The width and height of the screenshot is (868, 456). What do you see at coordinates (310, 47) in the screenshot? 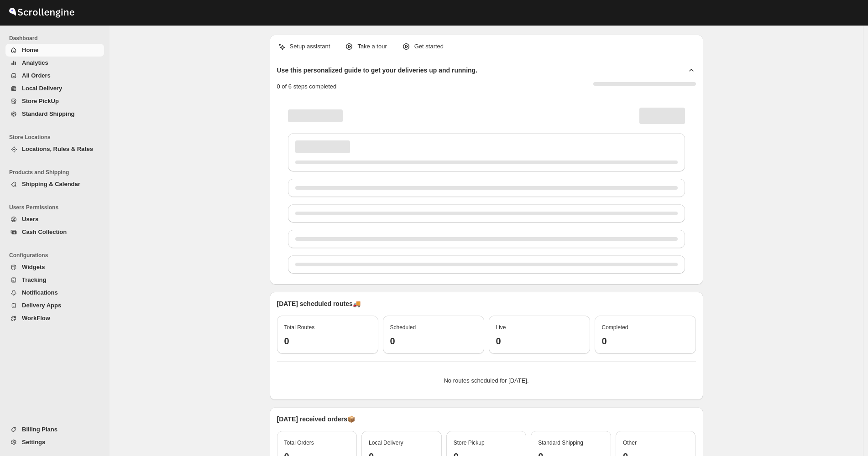
I see `p: Setup assistant` at bounding box center [310, 47].